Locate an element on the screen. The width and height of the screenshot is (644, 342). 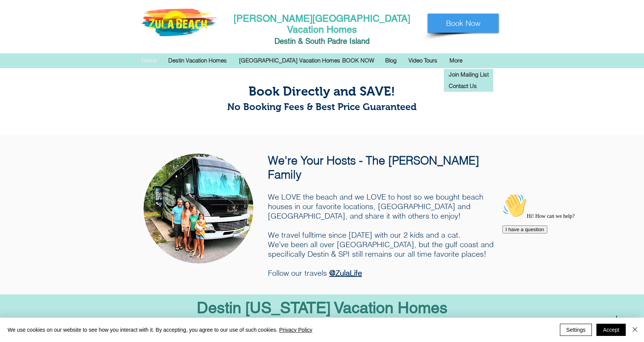
p: Blog is located at coordinates (391, 60).